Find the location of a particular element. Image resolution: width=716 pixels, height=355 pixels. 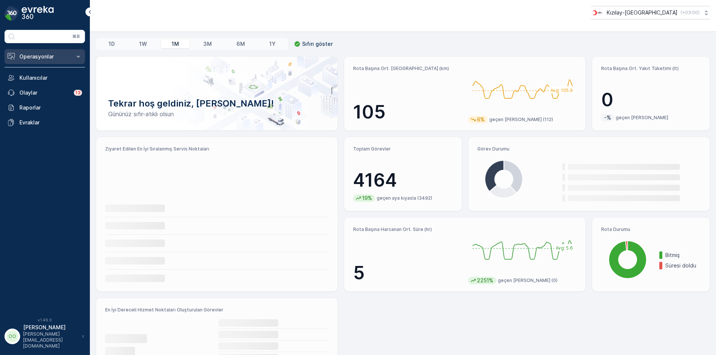

p: 1D is located at coordinates (111, 44).